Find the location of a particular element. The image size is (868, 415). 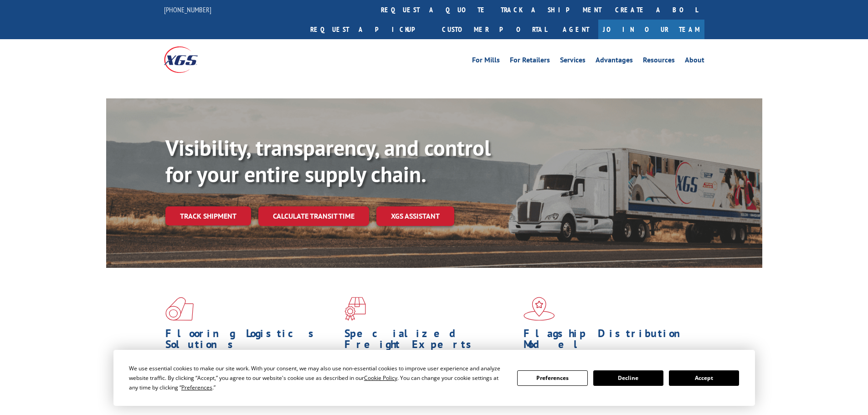

button: Preferences is located at coordinates (552, 378).